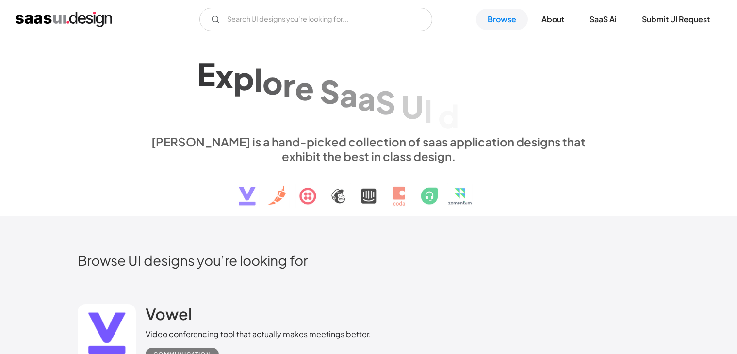 The image size is (737, 354). Describe the element at coordinates (273, 82) in the screenshot. I see `div: o` at that location.